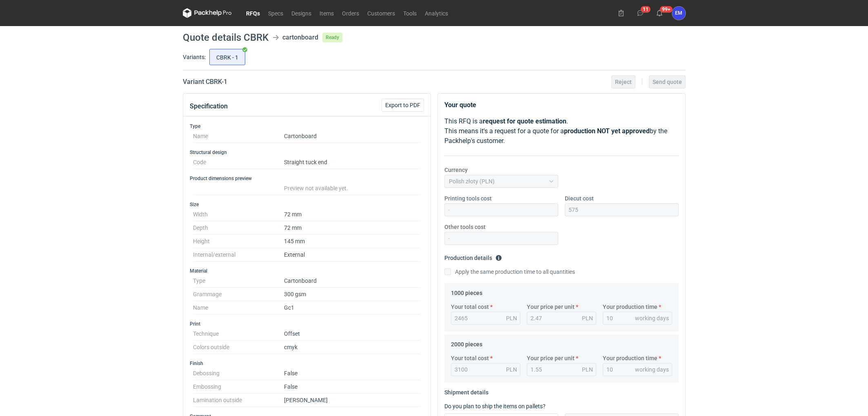  What do you see at coordinates (623, 82) in the screenshot?
I see `button: Reject` at bounding box center [623, 82].